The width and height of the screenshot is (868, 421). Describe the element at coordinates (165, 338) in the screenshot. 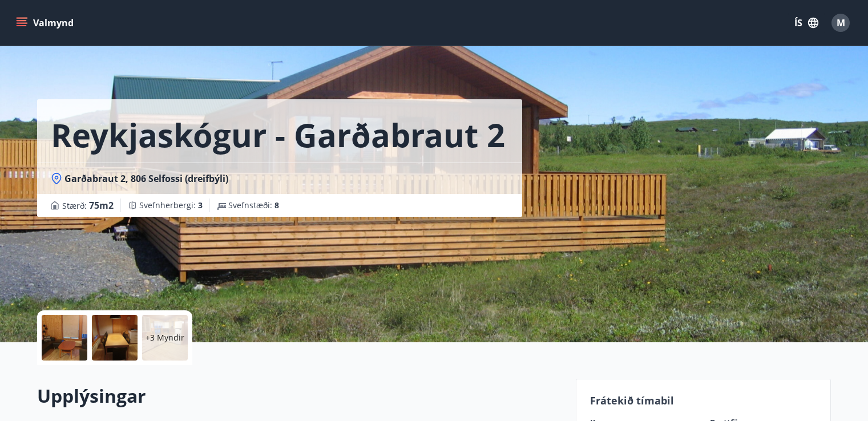

I see `p: +3 Myndir` at that location.